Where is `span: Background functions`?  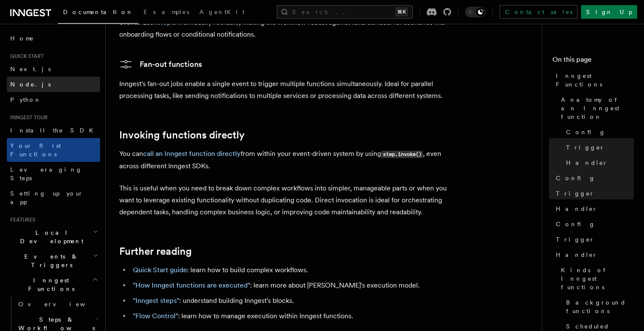 span: Background functions is located at coordinates (600, 307).